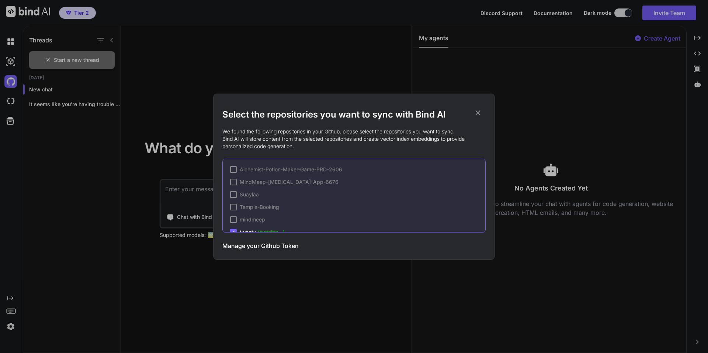 The width and height of the screenshot is (708, 353). I want to click on span: Temple-Booking, so click(259, 207).